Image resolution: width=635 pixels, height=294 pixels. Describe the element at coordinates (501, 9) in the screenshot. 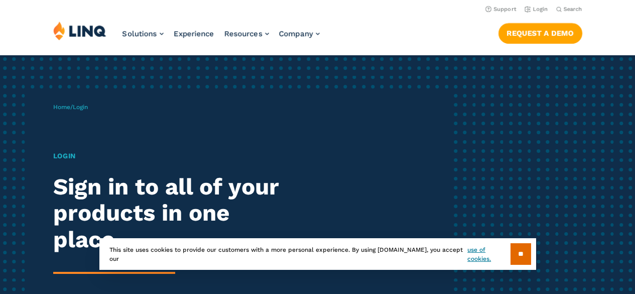

I see `a: Support` at that location.